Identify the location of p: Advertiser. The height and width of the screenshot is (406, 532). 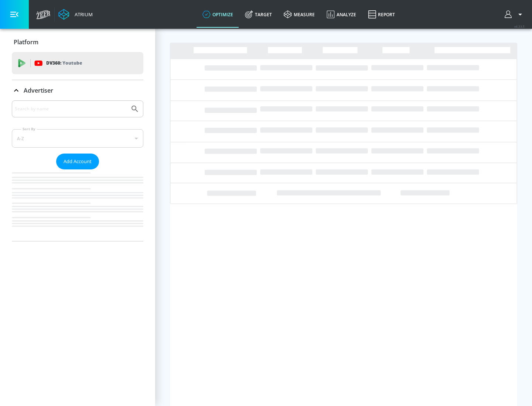
(38, 90).